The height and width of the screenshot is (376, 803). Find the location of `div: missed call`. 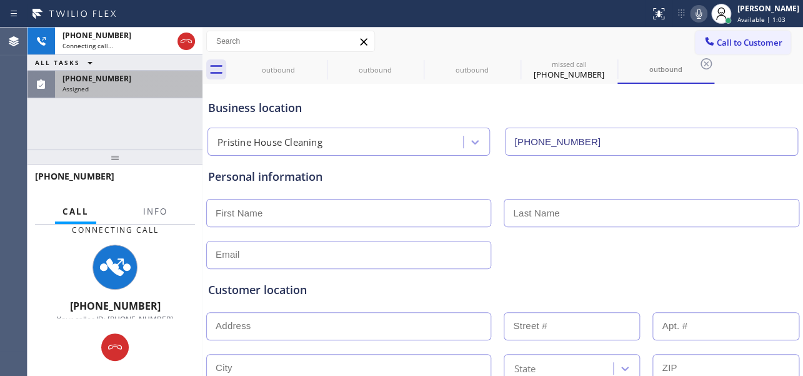

div: missed call is located at coordinates (569, 64).